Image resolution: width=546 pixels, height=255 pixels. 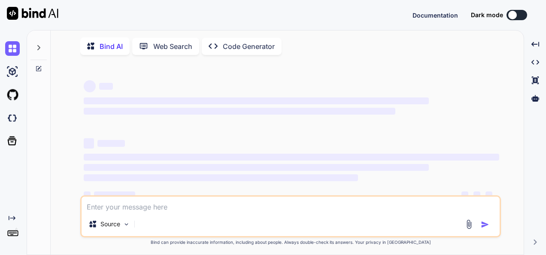 What do you see at coordinates (12, 118) in the screenshot?
I see `img: darkCloudIdeIcon` at bounding box center [12, 118].